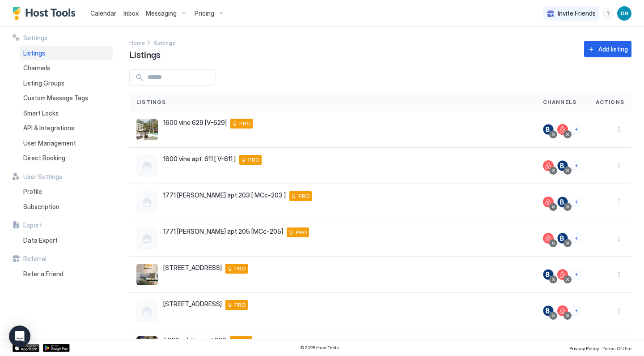 This screenshot has width=644, height=356. I want to click on a: Listing Groups, so click(66, 83).